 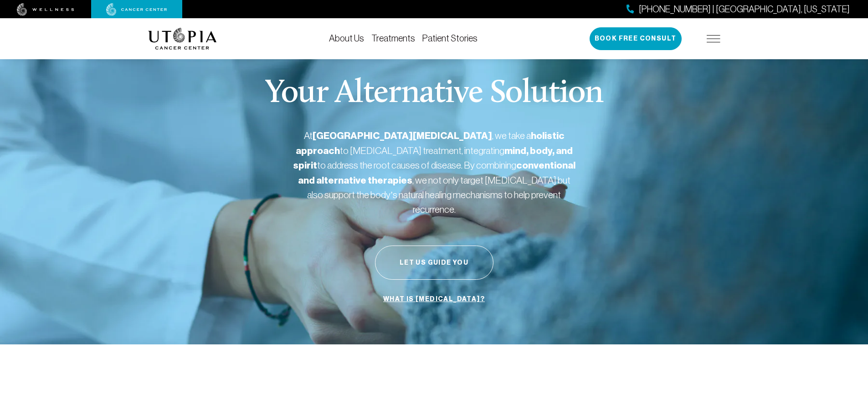 What do you see at coordinates (45, 10) in the screenshot?
I see `img: wellness` at bounding box center [45, 10].